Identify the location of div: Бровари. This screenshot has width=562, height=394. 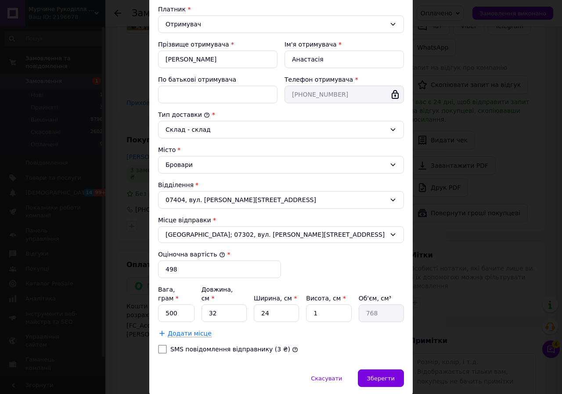
(281, 165).